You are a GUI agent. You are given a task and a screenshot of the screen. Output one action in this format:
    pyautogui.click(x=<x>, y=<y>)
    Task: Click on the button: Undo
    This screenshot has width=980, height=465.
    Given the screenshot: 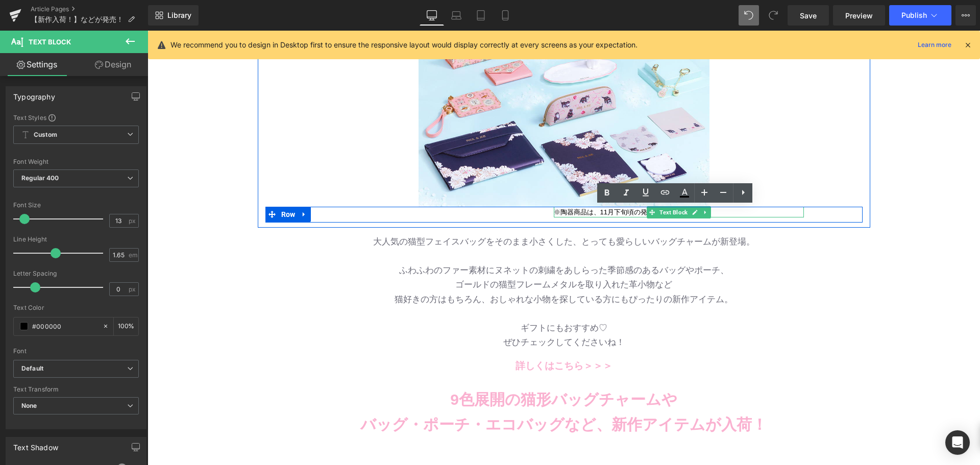 What is the action you would take?
    pyautogui.click(x=748, y=16)
    